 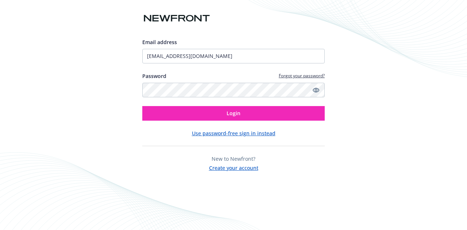 I want to click on input: Enter your email, so click(x=233, y=56).